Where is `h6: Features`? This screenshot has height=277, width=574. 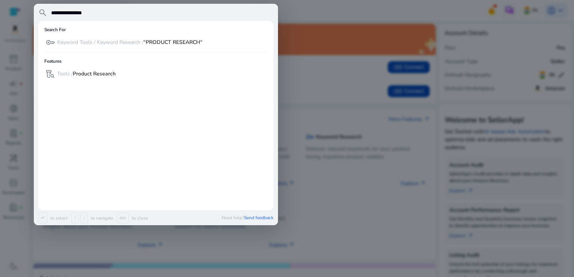
h6: Features is located at coordinates (53, 61).